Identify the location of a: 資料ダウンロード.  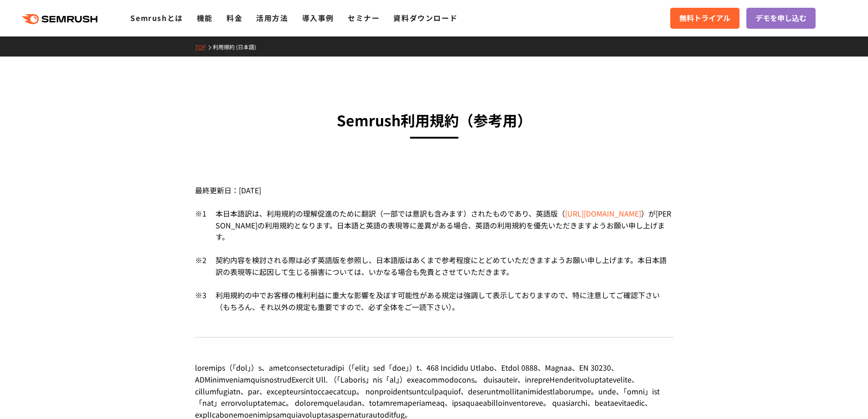
(425, 18).